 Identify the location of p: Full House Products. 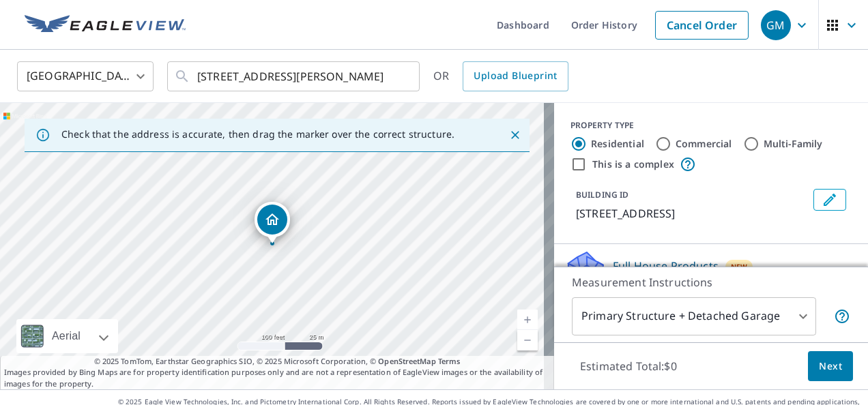
(665, 266).